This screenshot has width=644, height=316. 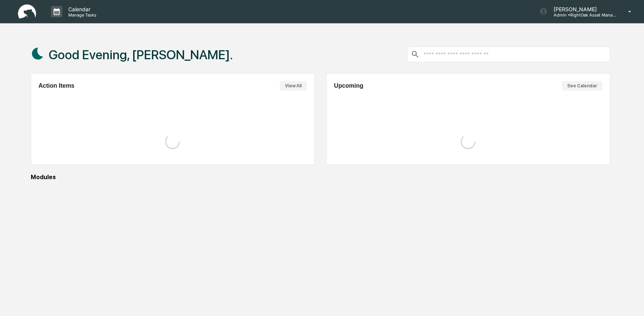 I want to click on img: logo, so click(x=27, y=12).